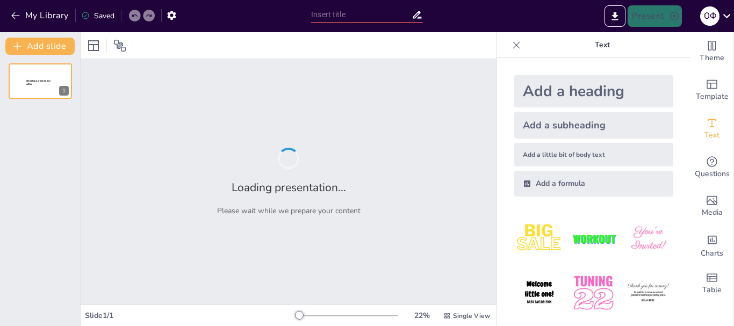 This screenshot has width=734, height=326. I want to click on button: My Library, so click(40, 16).